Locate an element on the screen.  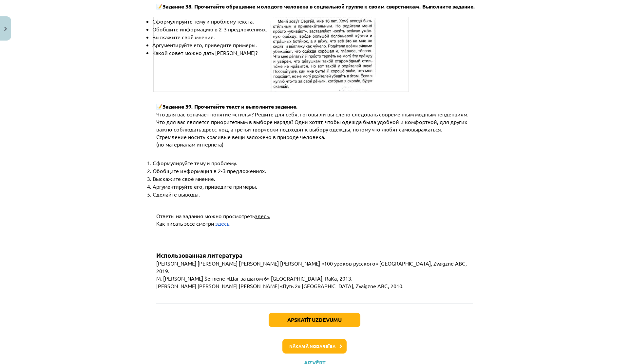
span: здесь is located at coordinates (222, 224).